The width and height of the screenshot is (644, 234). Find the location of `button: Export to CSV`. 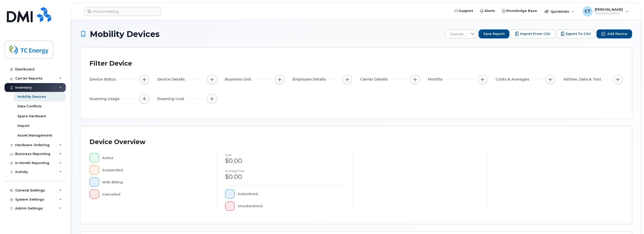

button: Export to CSV is located at coordinates (576, 34).